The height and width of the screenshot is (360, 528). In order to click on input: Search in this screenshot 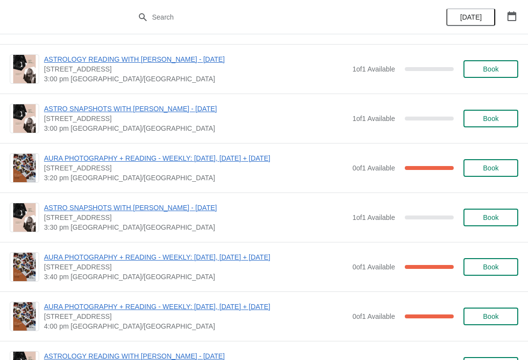, I will do `click(274, 17)`.